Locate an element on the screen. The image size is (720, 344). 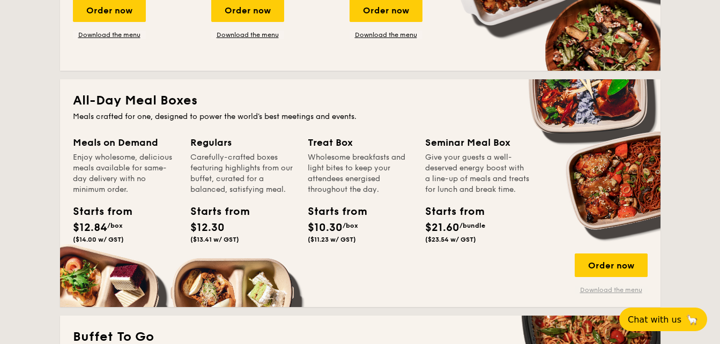
span: ($14.00 w/ GST) is located at coordinates (98, 240).